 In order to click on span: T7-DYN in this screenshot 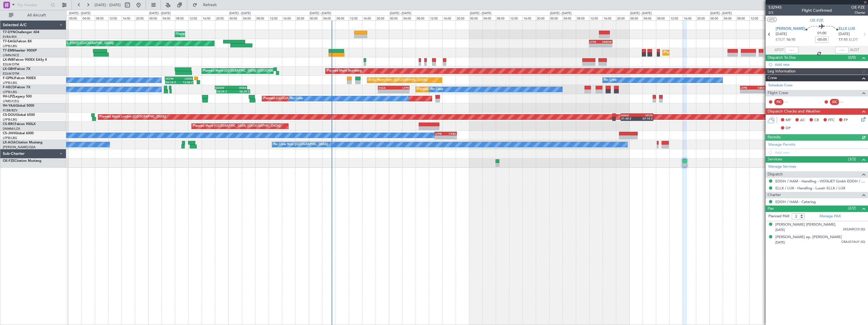, I will do `click(9, 32)`.